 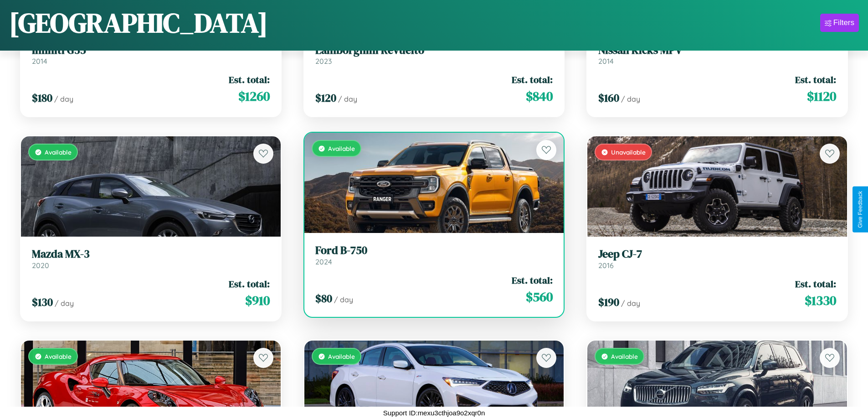 What do you see at coordinates (323, 61) in the screenshot?
I see `span: 2023` at bounding box center [323, 61].